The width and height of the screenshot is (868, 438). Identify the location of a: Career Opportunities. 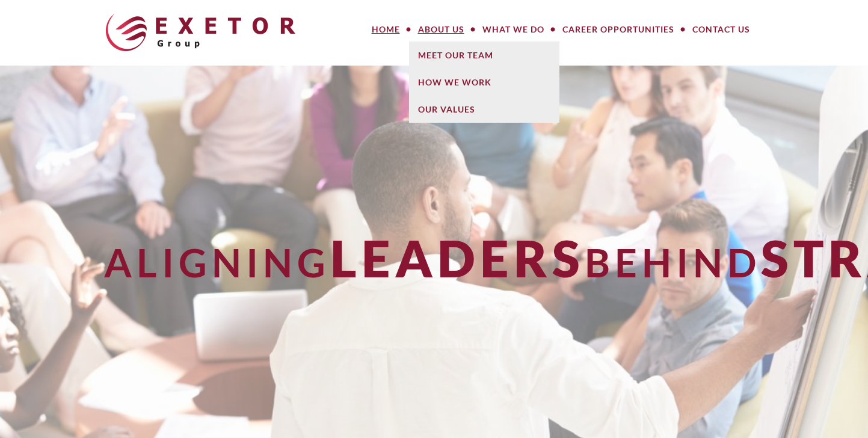
(619, 29).